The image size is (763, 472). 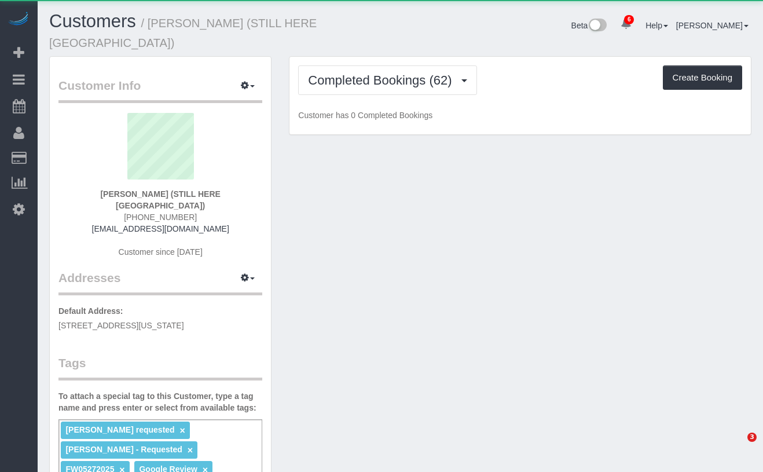 What do you see at coordinates (597, 26) in the screenshot?
I see `img: New interface` at bounding box center [597, 26].